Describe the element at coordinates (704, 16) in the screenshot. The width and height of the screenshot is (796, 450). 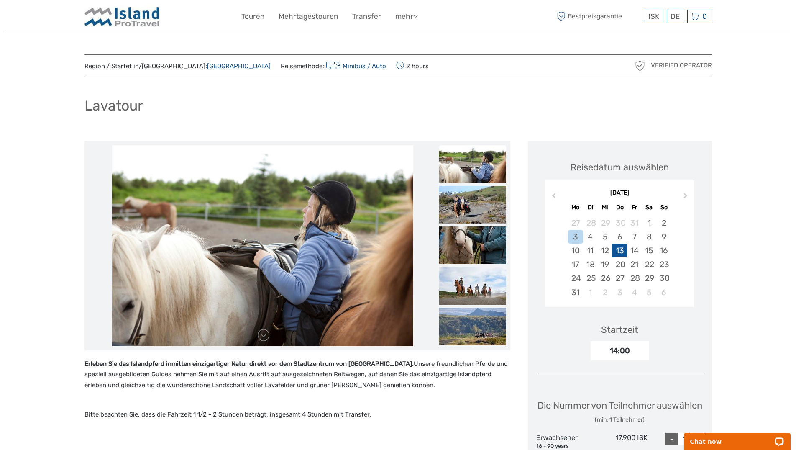
I see `span: 0` at that location.